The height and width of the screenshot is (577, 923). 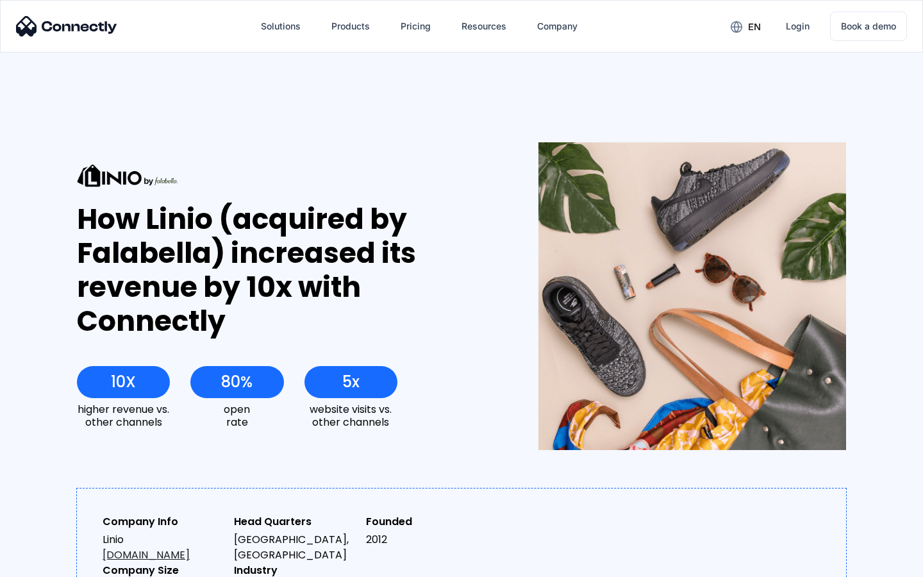 What do you see at coordinates (415, 26) in the screenshot?
I see `div: Pricing` at bounding box center [415, 26].